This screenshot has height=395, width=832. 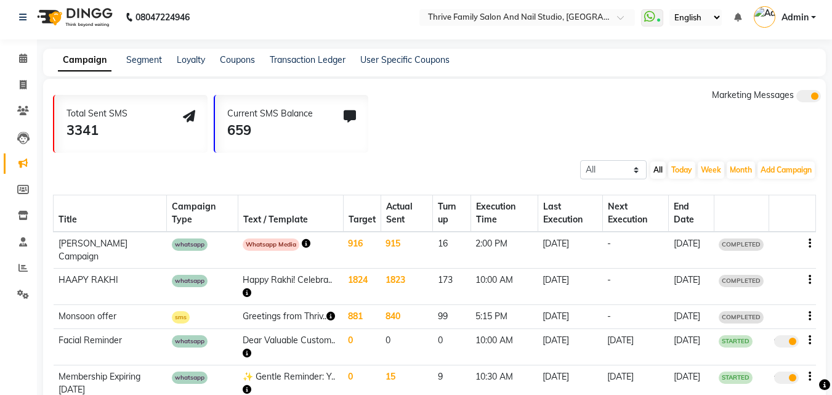 What do you see at coordinates (290, 214) in the screenshot?
I see `th: Text / Template` at bounding box center [290, 214].